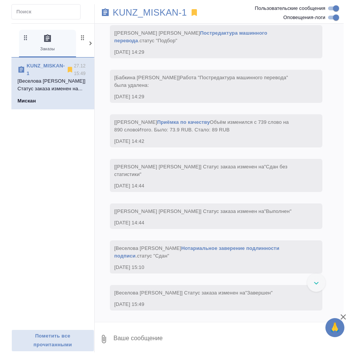 This screenshot has height=360, width=352. Describe the element at coordinates (278, 211) in the screenshot. I see `span: "Выполнен"` at that location.